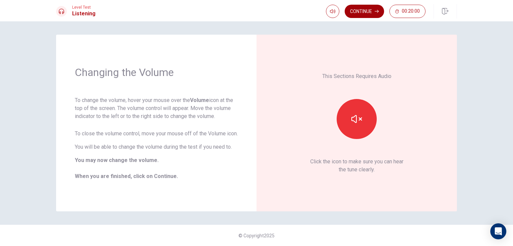  What do you see at coordinates (364, 11) in the screenshot?
I see `button: Continue` at bounding box center [364, 11].